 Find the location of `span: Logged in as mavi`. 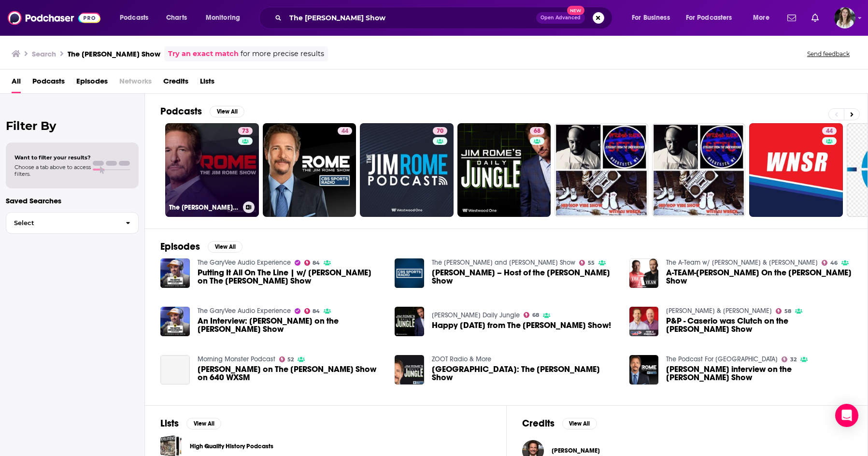

span: Logged in as mavi is located at coordinates (845, 18).